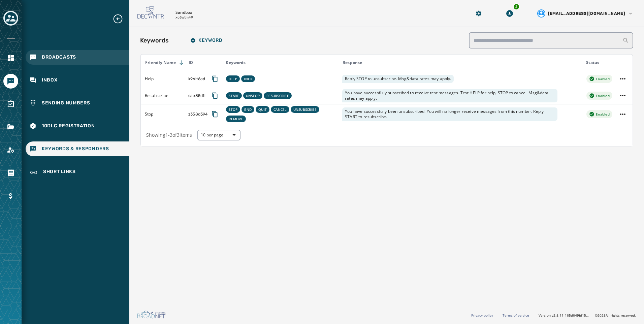 This screenshot has width=644, height=324. I want to click on a: Navigate to Surveys, so click(11, 104).